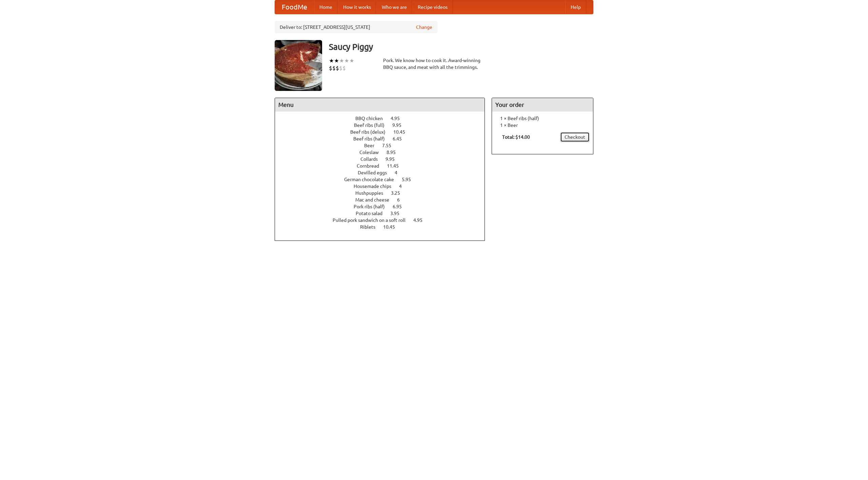 The height and width of the screenshot is (480, 868). Describe the element at coordinates (372, 220) in the screenshot. I see `span: Pulled pork sandwich on a soft roll` at that location.